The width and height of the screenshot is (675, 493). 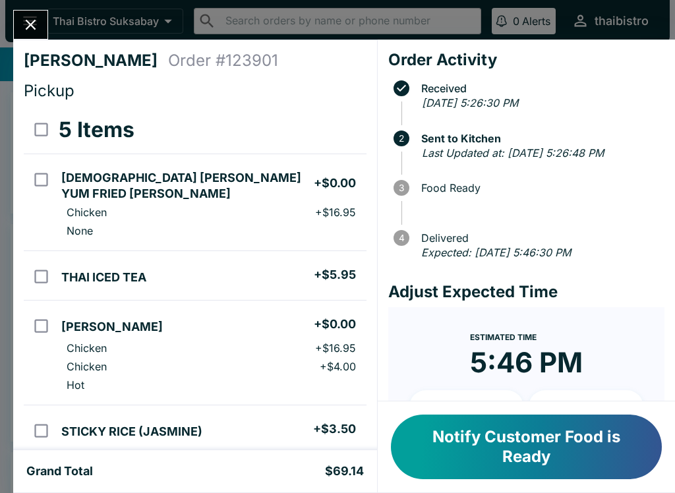 What do you see at coordinates (103, 277) in the screenshot?
I see `h5: THAI ICED TEA` at bounding box center [103, 277].